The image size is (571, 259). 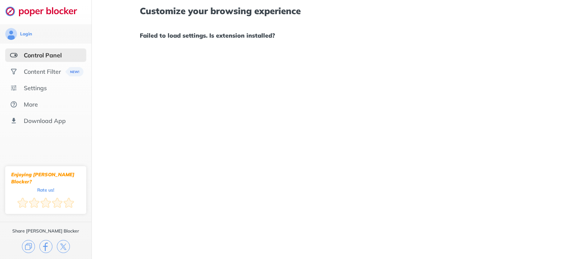 I want to click on div: More, so click(x=31, y=104).